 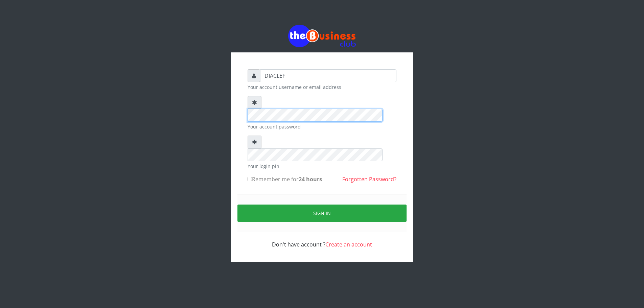 What do you see at coordinates (369, 180) in the screenshot?
I see `a: Forgotten Password?` at bounding box center [369, 180].